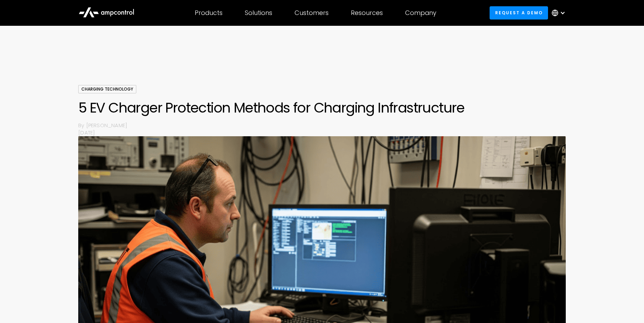 This screenshot has height=323, width=644. Describe the element at coordinates (107, 89) in the screenshot. I see `div: Charging Technology` at that location.